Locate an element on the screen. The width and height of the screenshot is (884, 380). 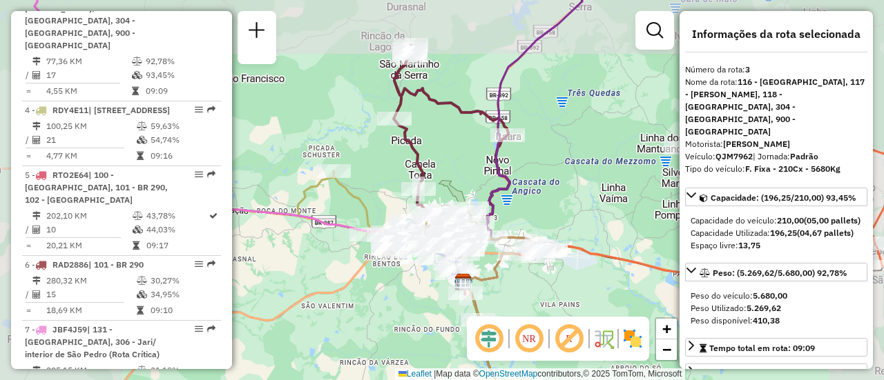
a: Nova sessão e pesquisa is located at coordinates (257, 32).